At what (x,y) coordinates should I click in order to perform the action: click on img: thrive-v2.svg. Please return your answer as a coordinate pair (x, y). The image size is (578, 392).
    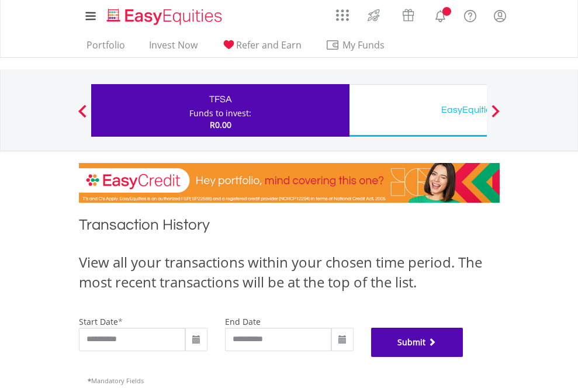
    Looking at the image, I should click on (374, 15).